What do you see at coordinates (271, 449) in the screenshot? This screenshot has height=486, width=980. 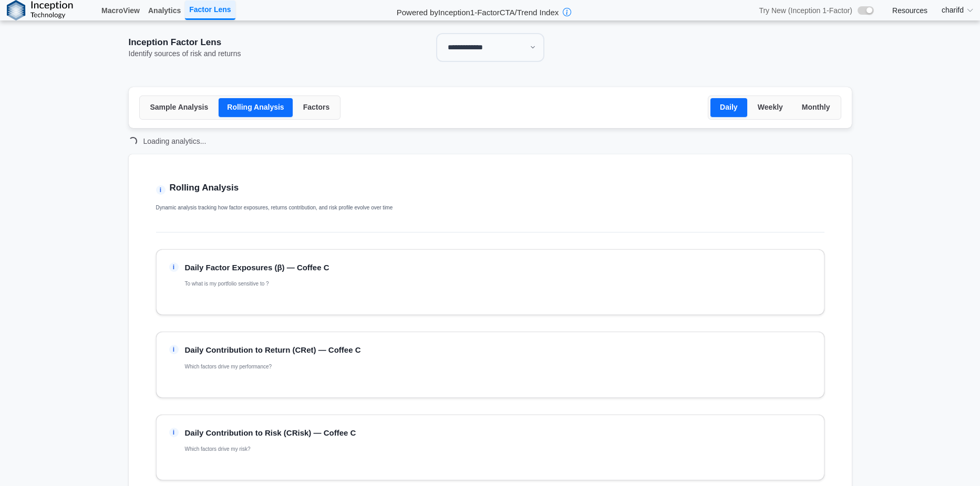 I see `p: Which factors drive my risk?` at bounding box center [271, 449].